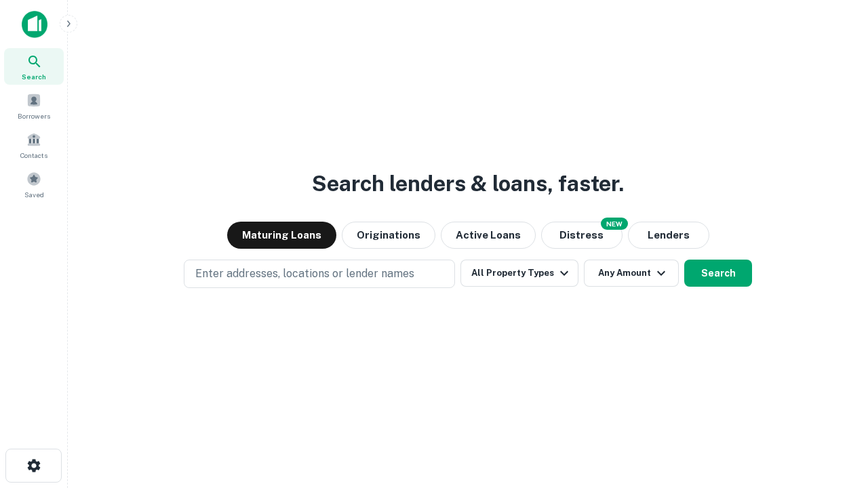 This screenshot has width=868, height=488. Describe the element at coordinates (520, 273) in the screenshot. I see `button: All Property Types` at that location.